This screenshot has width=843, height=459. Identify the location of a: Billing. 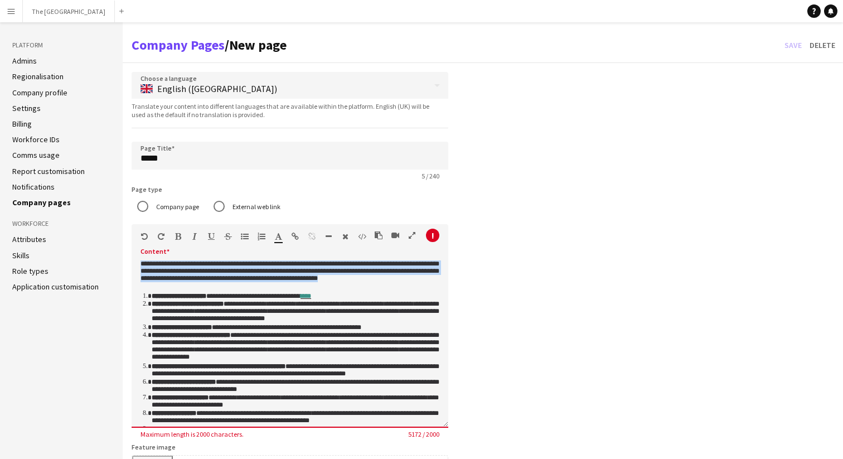
(22, 124).